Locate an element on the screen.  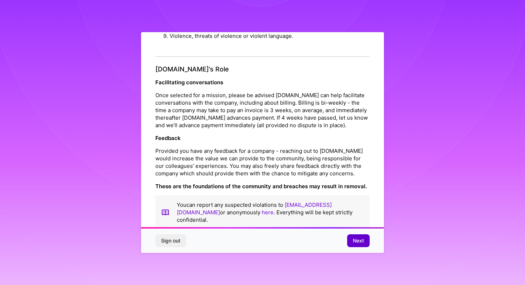
strong: Facilitating conversations is located at coordinates (189, 82).